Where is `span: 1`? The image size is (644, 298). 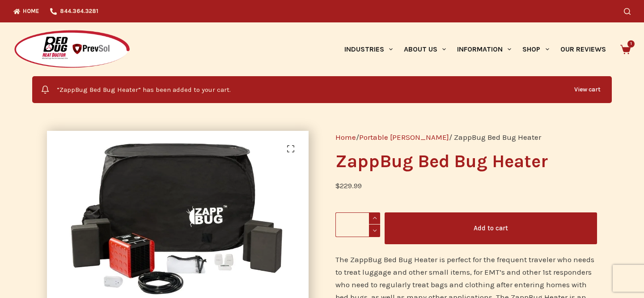
span: 1 is located at coordinates (631, 44).